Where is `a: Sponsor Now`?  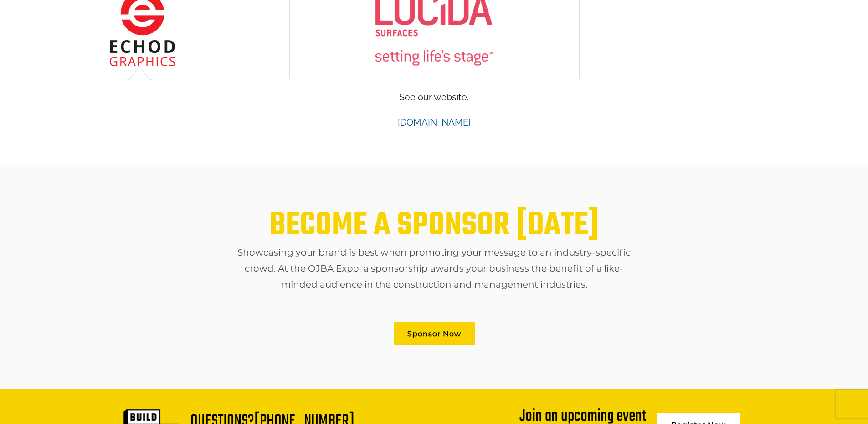
a: Sponsor Now is located at coordinates (435, 333).